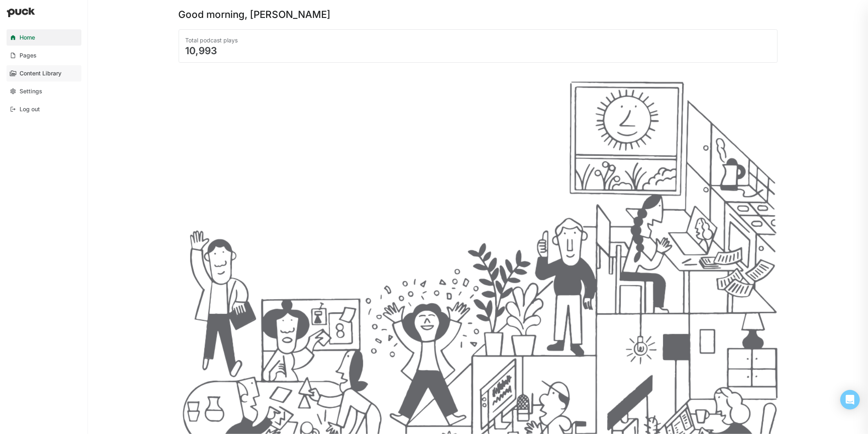 This screenshot has width=868, height=434. I want to click on div: Pages, so click(28, 55).